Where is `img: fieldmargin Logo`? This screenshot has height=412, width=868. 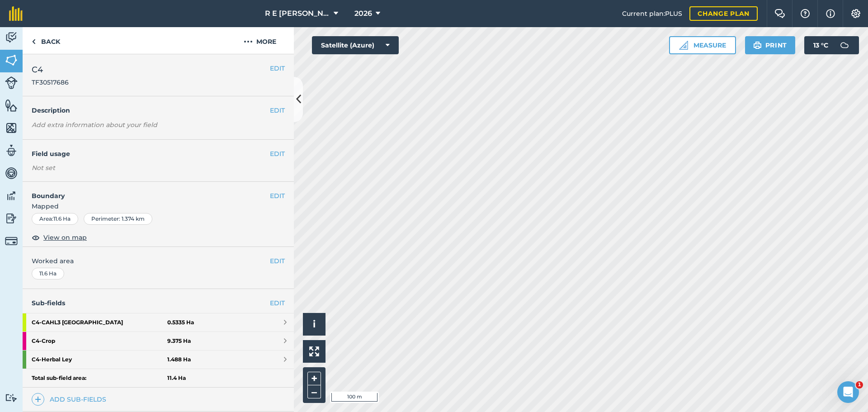 img: fieldmargin Logo is located at coordinates (16, 13).